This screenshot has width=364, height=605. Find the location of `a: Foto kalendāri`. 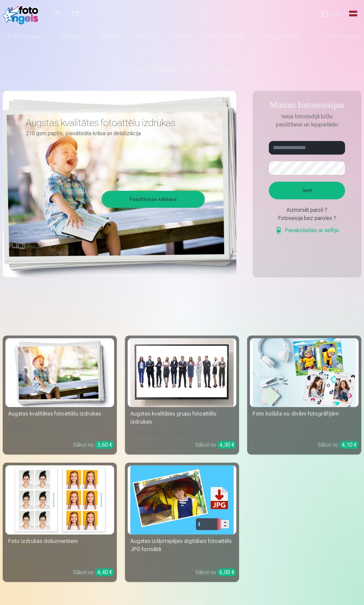

a: Foto kalendāri is located at coordinates (226, 37).